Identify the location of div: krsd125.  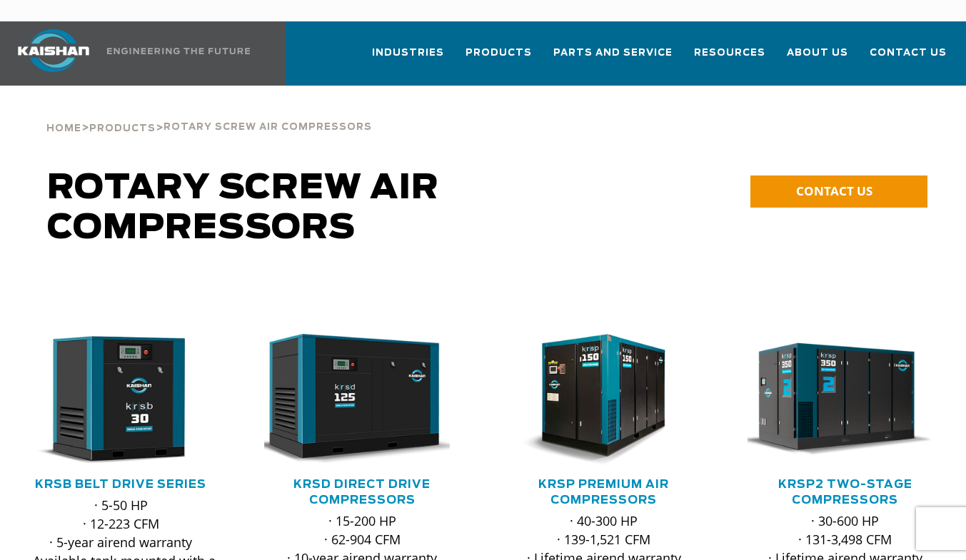
(362, 400).